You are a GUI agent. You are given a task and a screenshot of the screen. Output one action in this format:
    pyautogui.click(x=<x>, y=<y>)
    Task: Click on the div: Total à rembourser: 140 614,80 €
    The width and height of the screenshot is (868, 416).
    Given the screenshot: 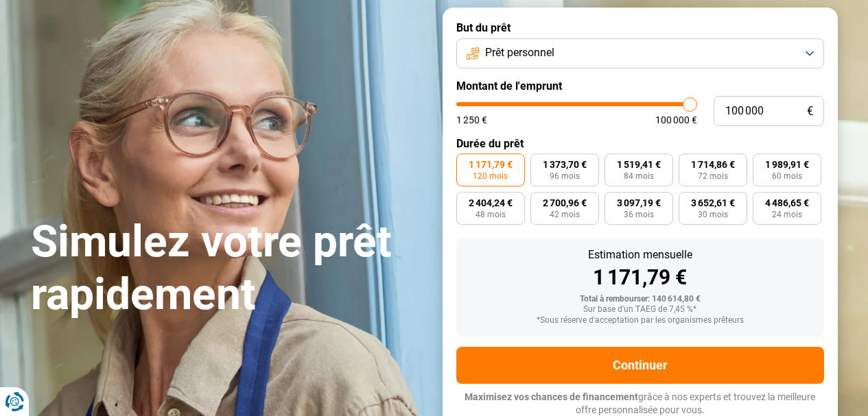 What is the action you would take?
    pyautogui.click(x=640, y=299)
    